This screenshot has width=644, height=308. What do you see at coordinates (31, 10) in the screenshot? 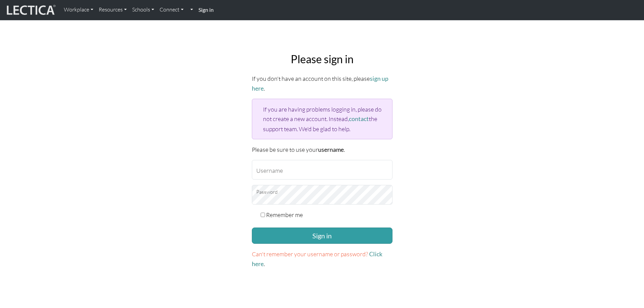
I see `img: lecticalive` at bounding box center [31, 10].